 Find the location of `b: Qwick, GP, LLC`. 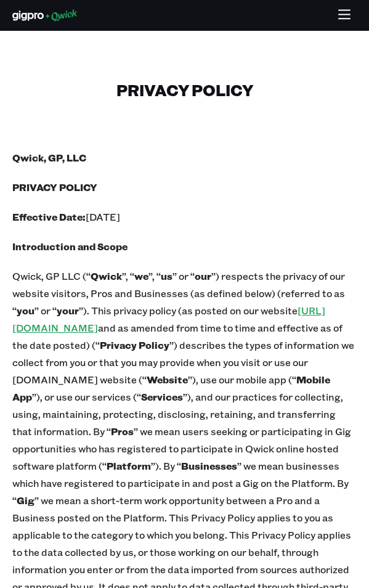

b: Qwick, GP, LLC is located at coordinates (49, 157).